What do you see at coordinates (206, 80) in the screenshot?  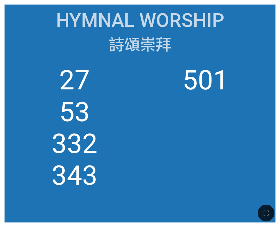 I see `li: 501` at bounding box center [206, 80].